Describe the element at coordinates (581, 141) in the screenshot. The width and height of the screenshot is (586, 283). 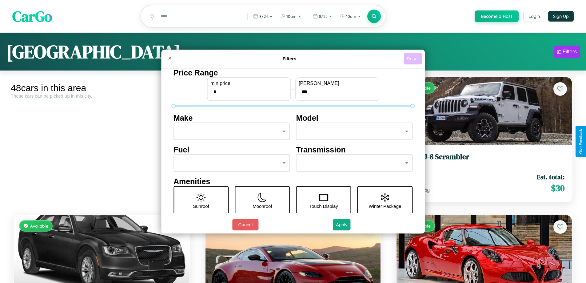
I see `div: Give Feedback` at that location.